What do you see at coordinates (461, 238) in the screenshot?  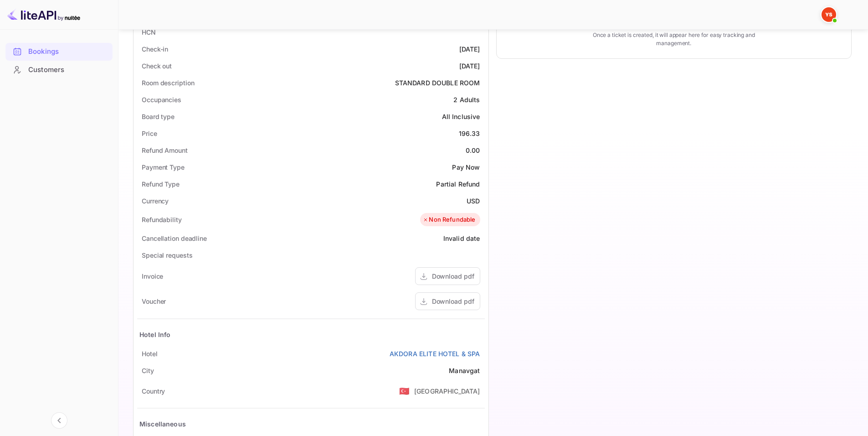 I see `div: Invalid date` at bounding box center [461, 238].